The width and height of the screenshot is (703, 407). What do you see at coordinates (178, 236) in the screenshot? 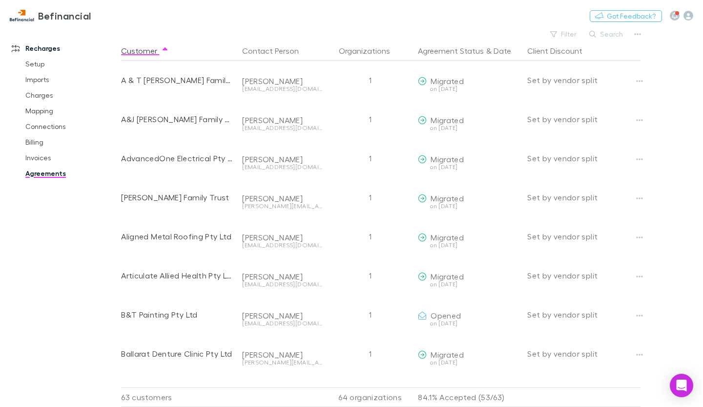
I see `div: Aligned Metal Roofing Pty Ltd` at bounding box center [178, 236].